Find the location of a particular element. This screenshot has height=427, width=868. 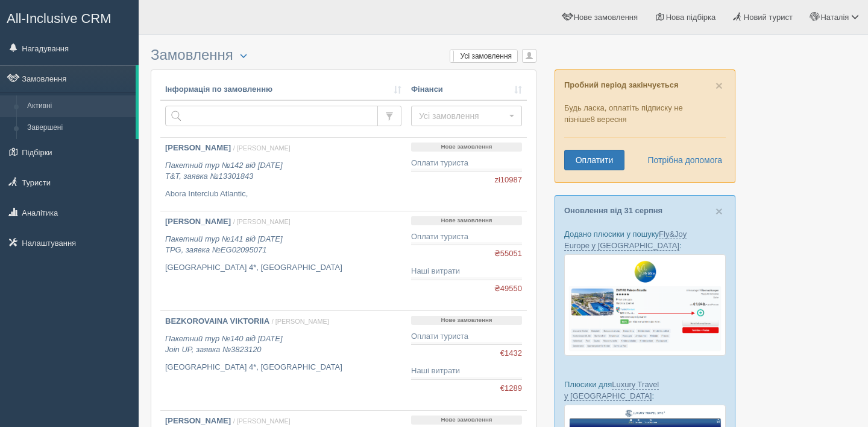

b: Пробний період закінчується is located at coordinates (622, 85).